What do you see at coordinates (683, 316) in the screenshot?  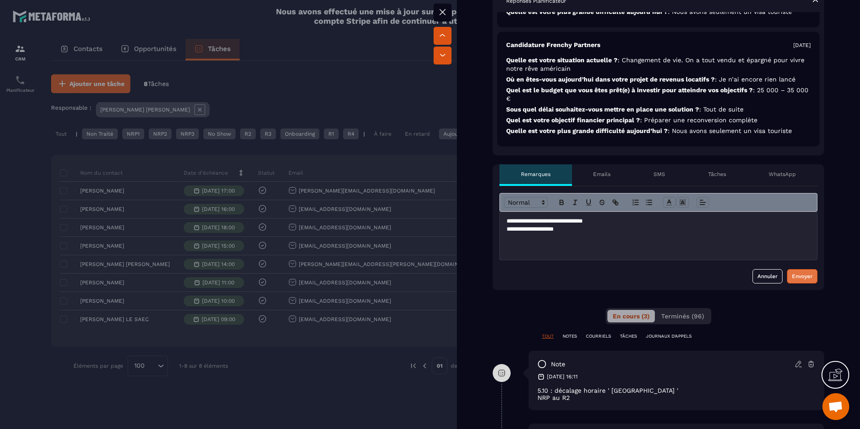 I see `span: Terminés (96)` at bounding box center [683, 316].